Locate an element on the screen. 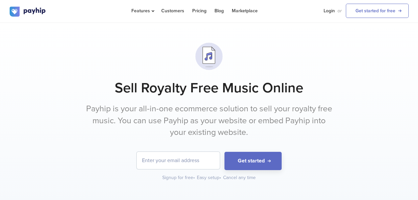 This screenshot has width=418, height=200. div: Cancel any time is located at coordinates (239, 178).